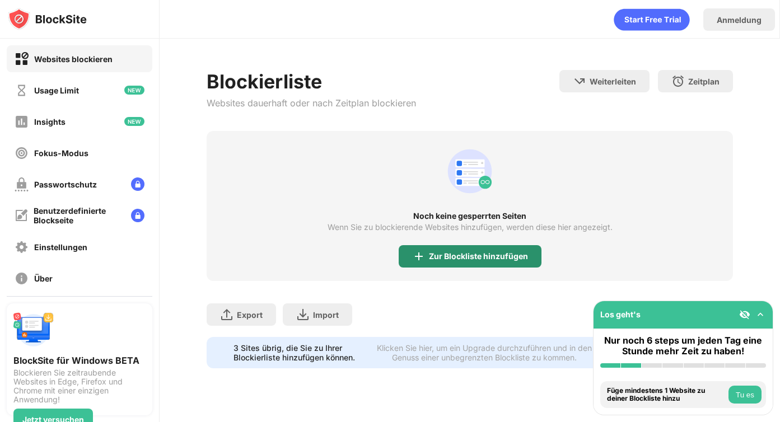 Image resolution: width=780 pixels, height=422 pixels. What do you see at coordinates (739, 20) in the screenshot?
I see `div: Anmeldung` at bounding box center [739, 20].